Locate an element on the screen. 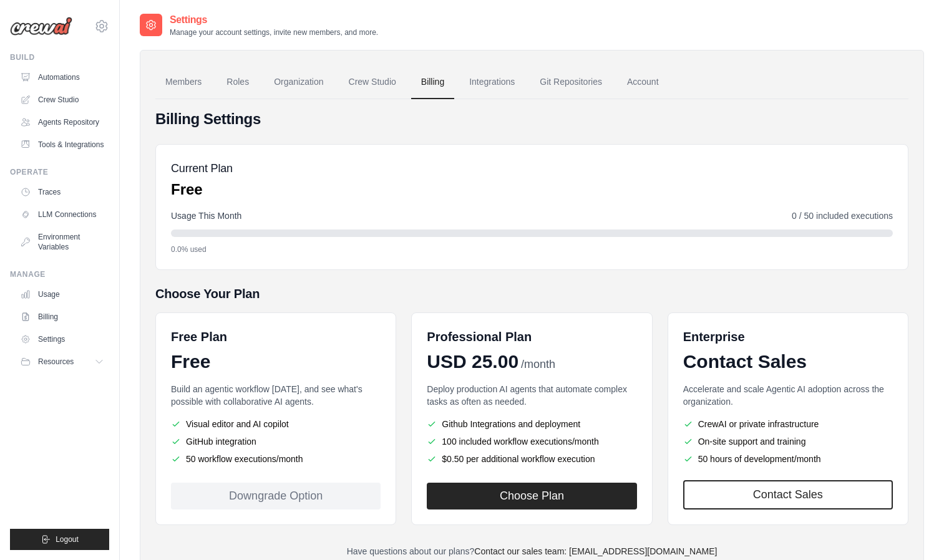 This screenshot has height=560, width=944. li: On-site support and training is located at coordinates (788, 441).